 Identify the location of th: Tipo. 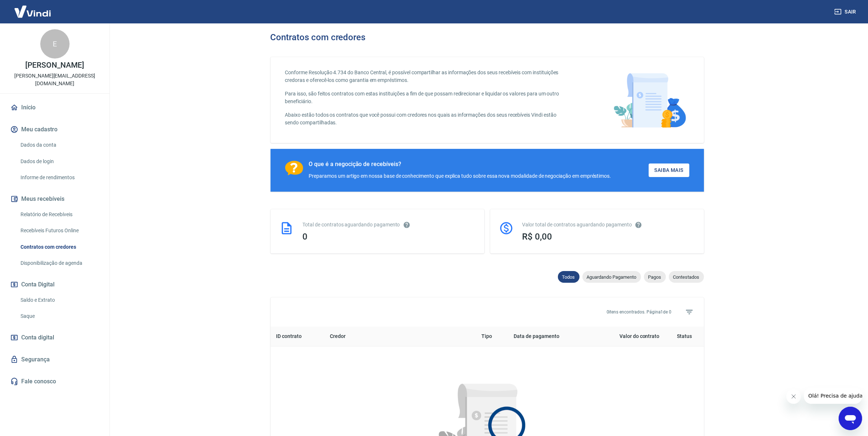
(492, 337).